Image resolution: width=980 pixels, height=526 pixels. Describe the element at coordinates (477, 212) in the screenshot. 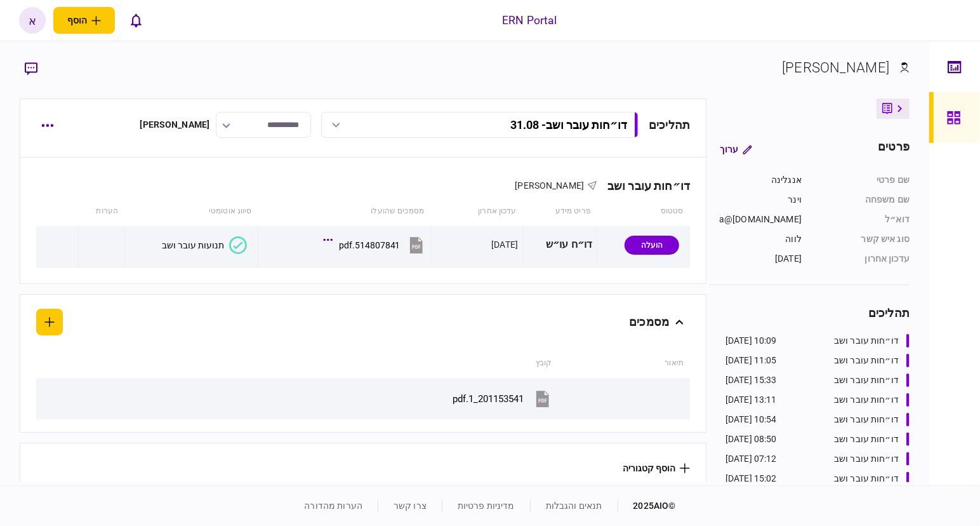

I see `th: עדכון אחרון` at that location.